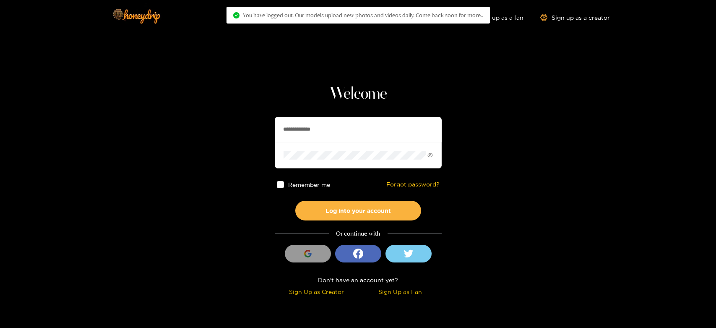 This screenshot has height=328, width=716. I want to click on a: Sign up as a fan, so click(495, 17).